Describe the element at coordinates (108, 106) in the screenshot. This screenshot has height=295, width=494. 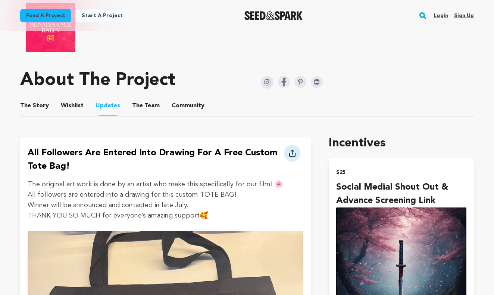
I see `span: Updates` at that location.